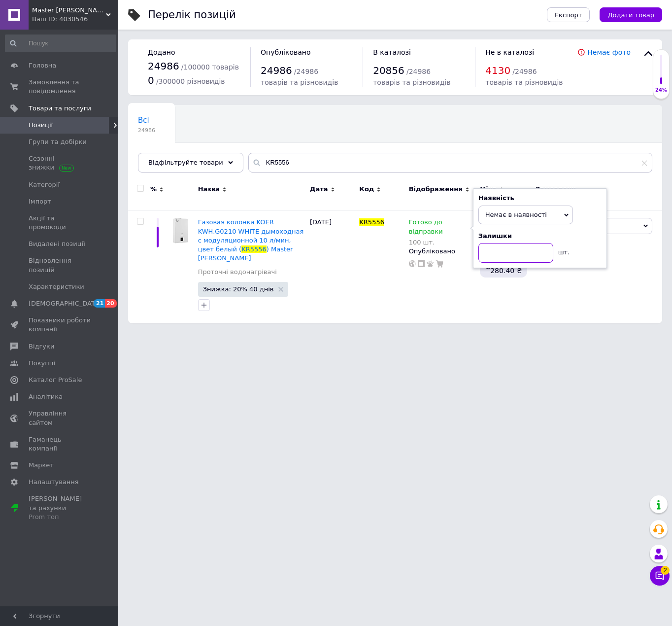  What do you see at coordinates (516, 215) in the screenshot?
I see `span: Немає в наявності` at bounding box center [516, 215].